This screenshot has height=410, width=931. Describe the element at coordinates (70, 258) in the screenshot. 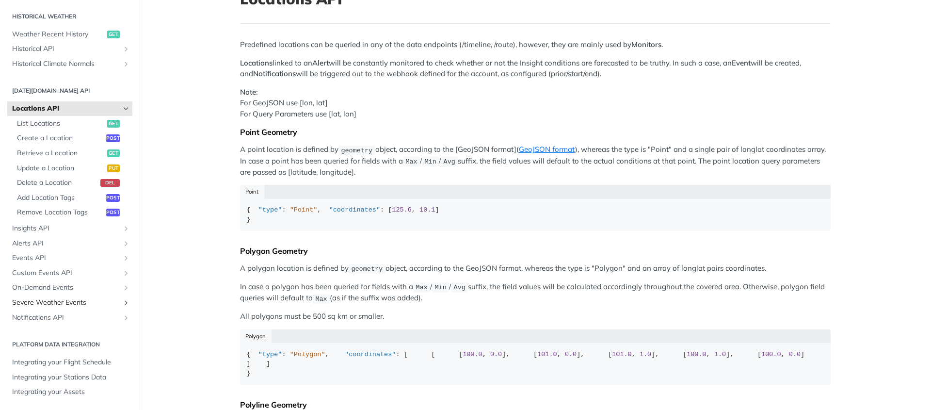

I see `a: Events APIShow subpages for Events API` at that location.